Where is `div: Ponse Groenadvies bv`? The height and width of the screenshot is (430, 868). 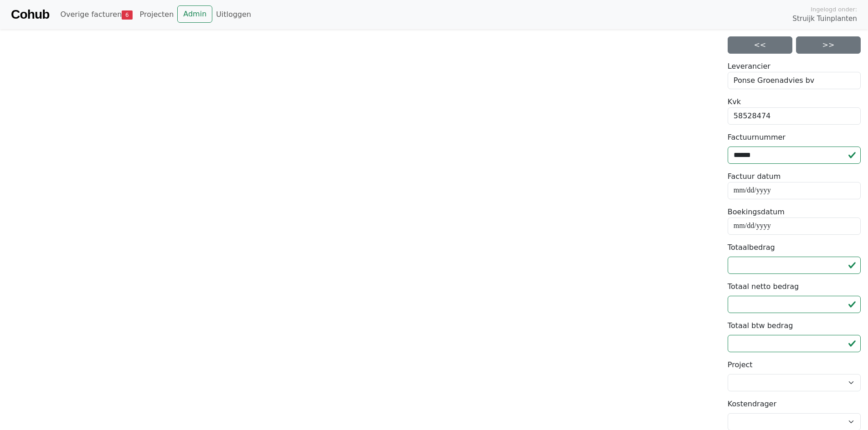
div: Ponse Groenadvies bv is located at coordinates (794, 81).